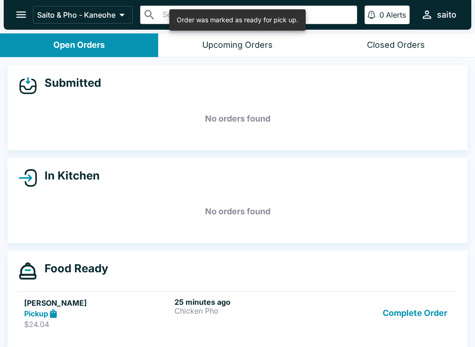 This screenshot has width=475, height=347. I want to click on p: Saito & Pho - Kaneohe, so click(76, 15).